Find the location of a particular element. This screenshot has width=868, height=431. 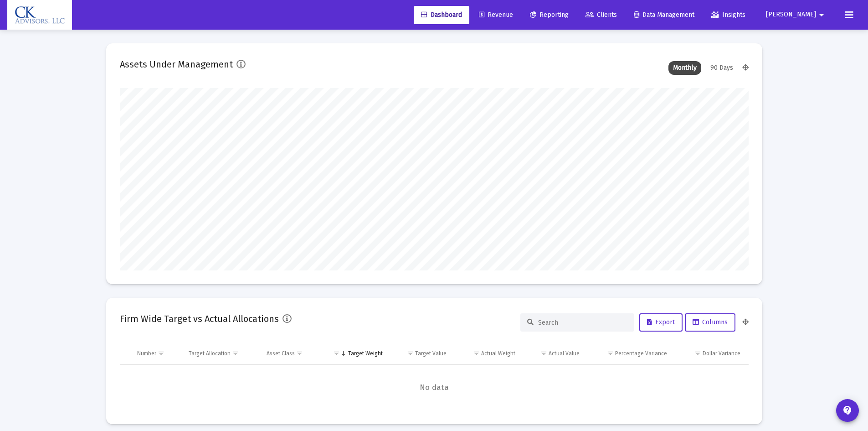

span: Revenue is located at coordinates (496, 14).